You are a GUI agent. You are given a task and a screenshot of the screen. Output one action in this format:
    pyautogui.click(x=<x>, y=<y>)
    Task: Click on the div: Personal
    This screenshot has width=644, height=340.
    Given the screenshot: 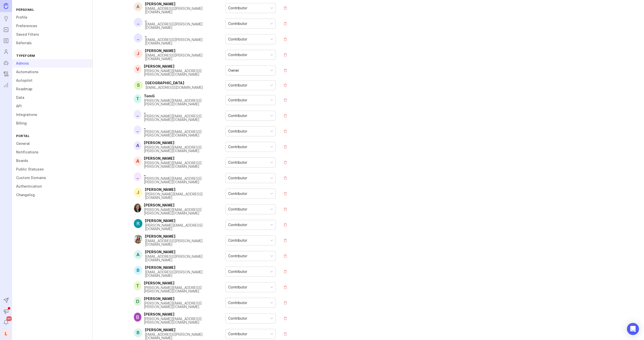 What is the action you would take?
    pyautogui.click(x=52, y=10)
    